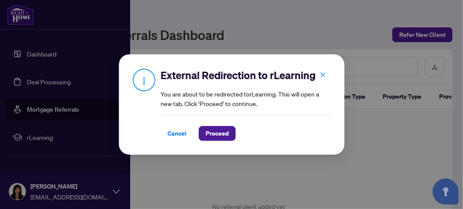 The width and height of the screenshot is (463, 209). What do you see at coordinates (177, 133) in the screenshot?
I see `button: Cancel` at bounding box center [177, 133].